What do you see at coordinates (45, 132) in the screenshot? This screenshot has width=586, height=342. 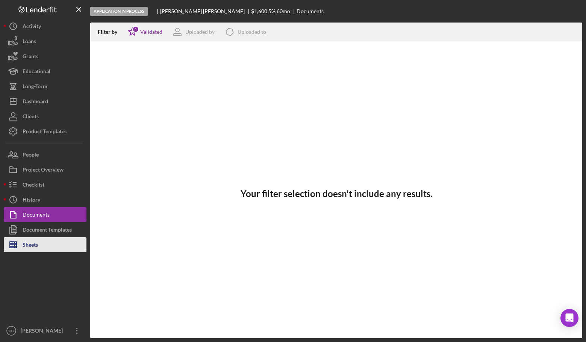 I see `button: Product Templates` at bounding box center [45, 132].